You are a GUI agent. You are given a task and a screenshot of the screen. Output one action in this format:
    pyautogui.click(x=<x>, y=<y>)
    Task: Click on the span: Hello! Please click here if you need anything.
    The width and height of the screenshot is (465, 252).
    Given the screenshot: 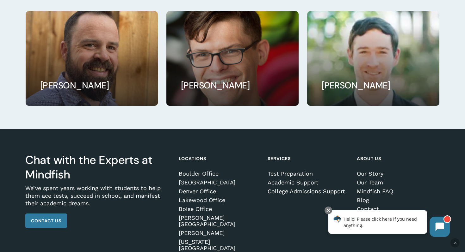 What is the action you would take?
    pyautogui.click(x=59, y=17)
    